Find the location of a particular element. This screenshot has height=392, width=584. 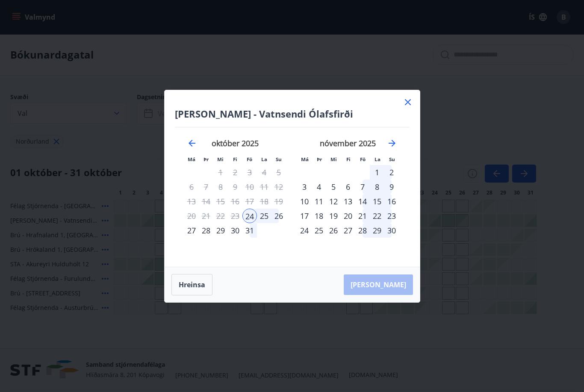

div: Move forward to switch to the next month. is located at coordinates (392, 143).